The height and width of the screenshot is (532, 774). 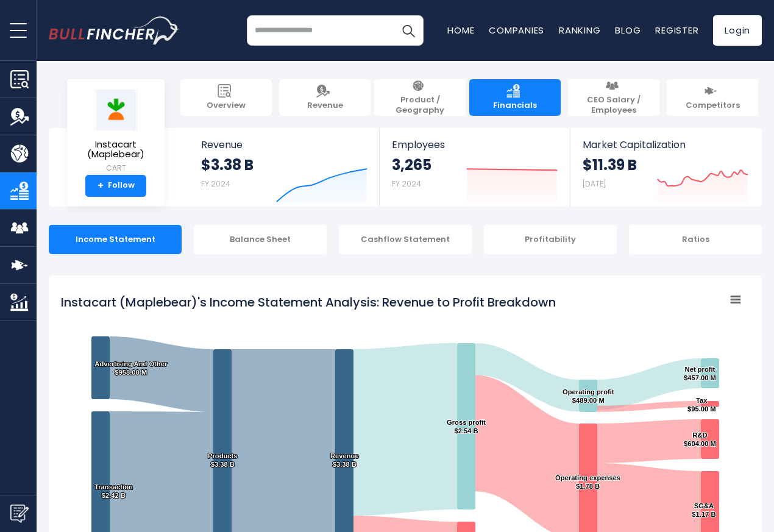 What do you see at coordinates (580, 30) in the screenshot?
I see `a: Ranking` at bounding box center [580, 30].